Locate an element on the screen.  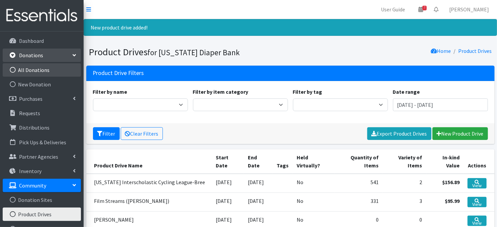
td: 2 is located at coordinates (404, 183).